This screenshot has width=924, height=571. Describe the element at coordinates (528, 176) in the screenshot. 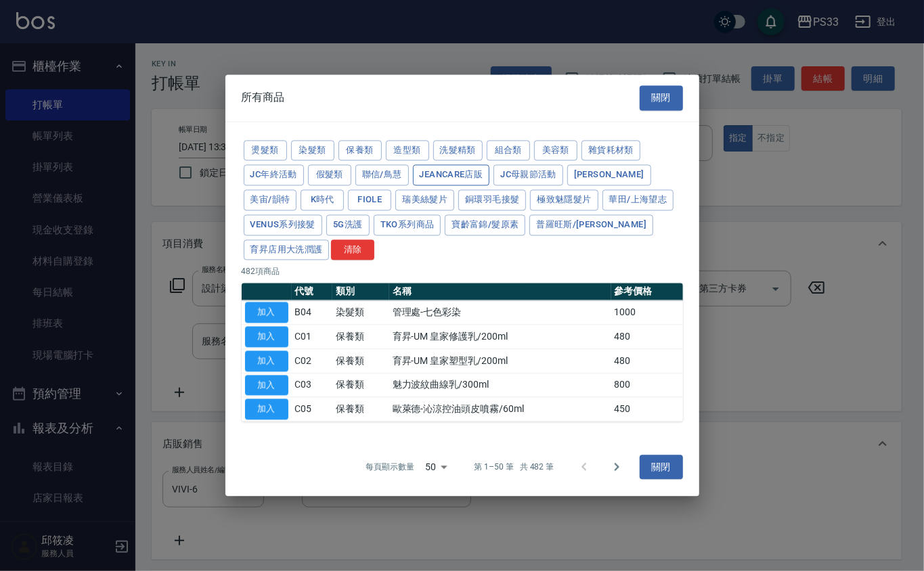

I see `button: JC母親節活動` at that location.